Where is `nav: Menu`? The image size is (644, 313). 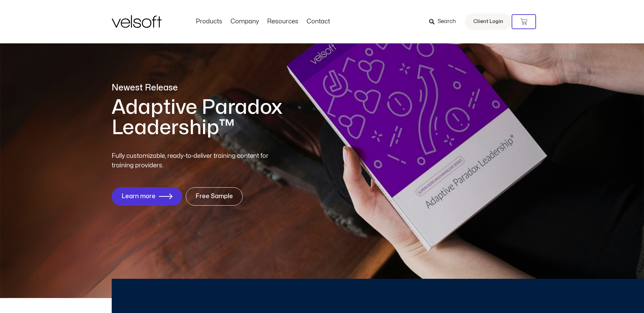
nav: Menu is located at coordinates (263, 21).